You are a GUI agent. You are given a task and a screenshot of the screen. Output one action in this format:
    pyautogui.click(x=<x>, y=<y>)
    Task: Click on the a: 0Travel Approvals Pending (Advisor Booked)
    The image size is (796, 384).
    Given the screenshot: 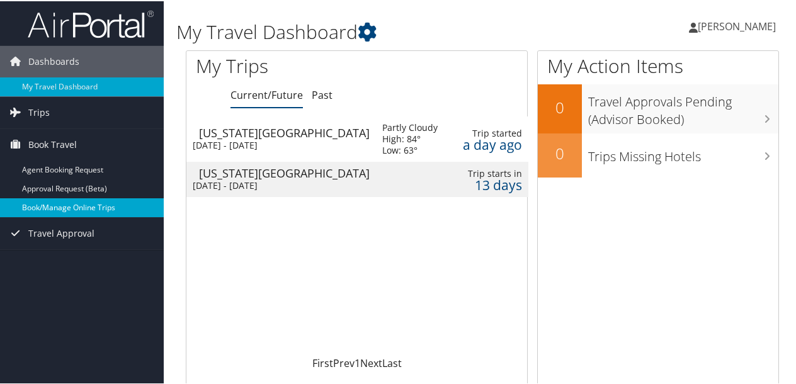 What is the action you would take?
    pyautogui.click(x=658, y=107)
    